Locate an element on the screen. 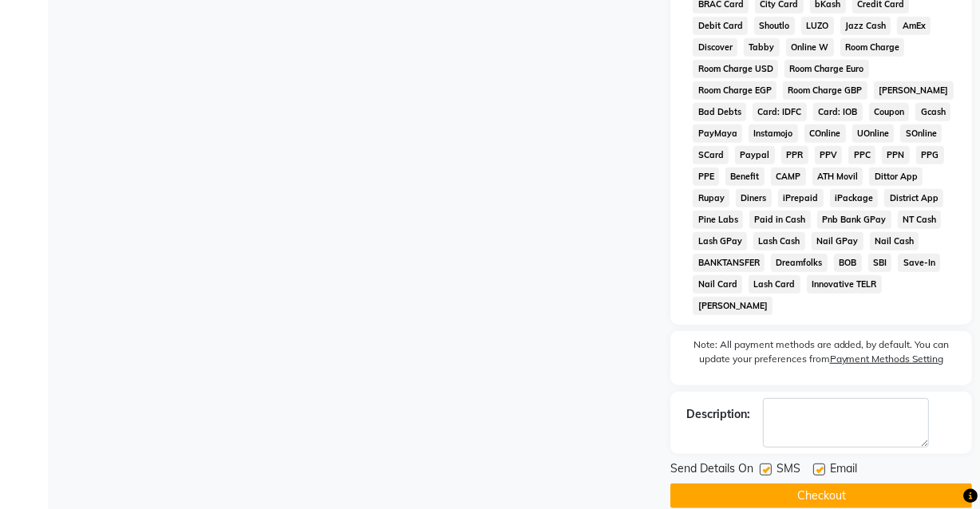 The height and width of the screenshot is (509, 980). span: Room Charge USD is located at coordinates (735, 68).